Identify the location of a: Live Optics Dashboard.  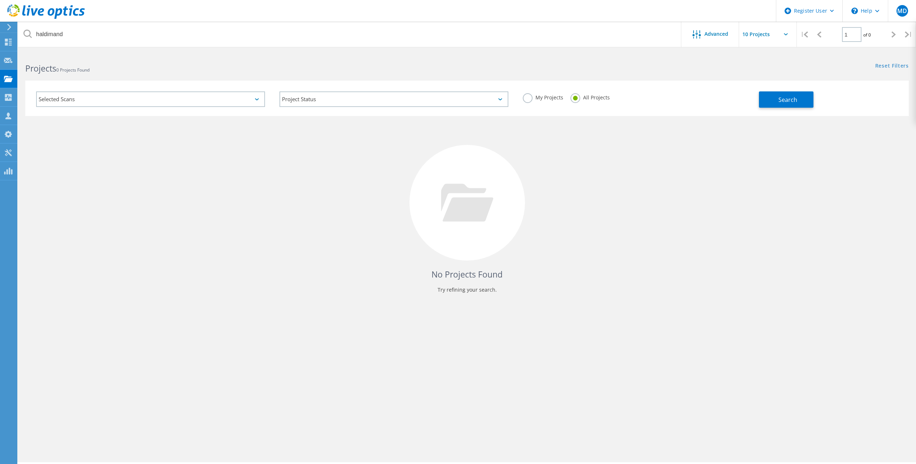
(46, 18).